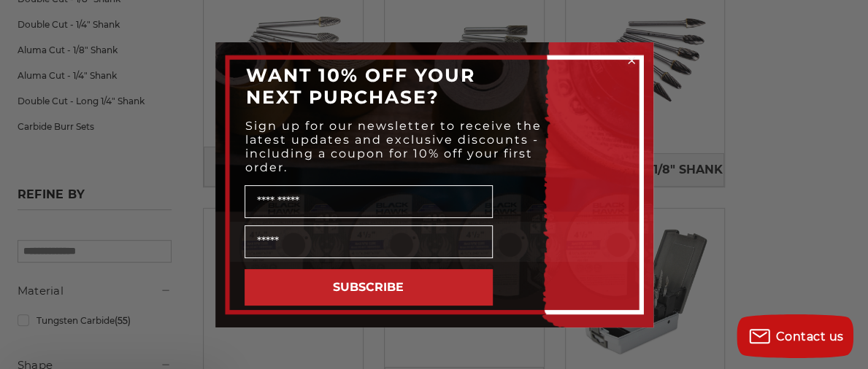 The height and width of the screenshot is (369, 868). Describe the element at coordinates (810, 337) in the screenshot. I see `span: Contact us` at that location.